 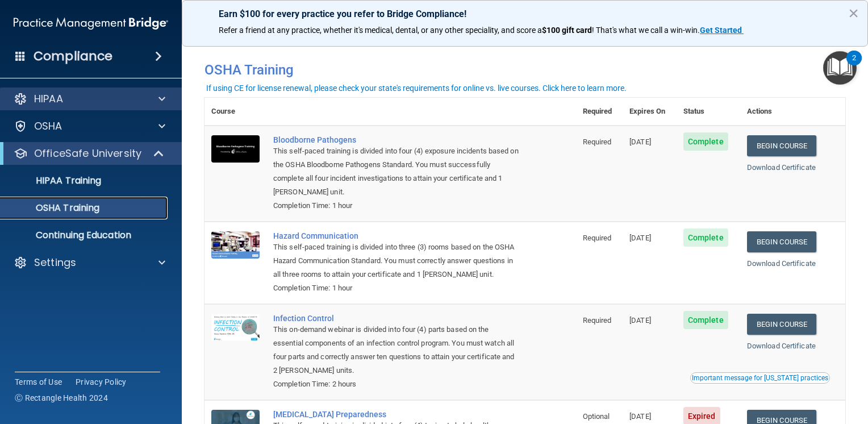 I want to click on a: Privacy Policy, so click(x=101, y=382).